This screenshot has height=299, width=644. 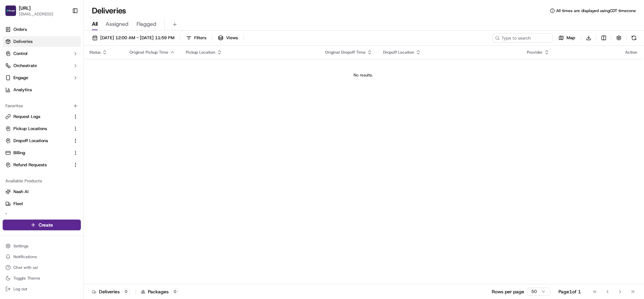 I want to click on input: Type to search, so click(x=522, y=38).